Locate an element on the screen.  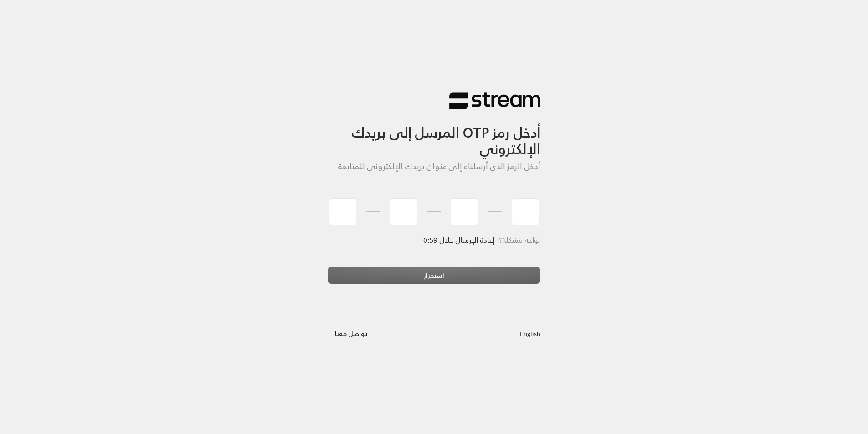
span: تواجه مشكلة؟ is located at coordinates (520, 240).